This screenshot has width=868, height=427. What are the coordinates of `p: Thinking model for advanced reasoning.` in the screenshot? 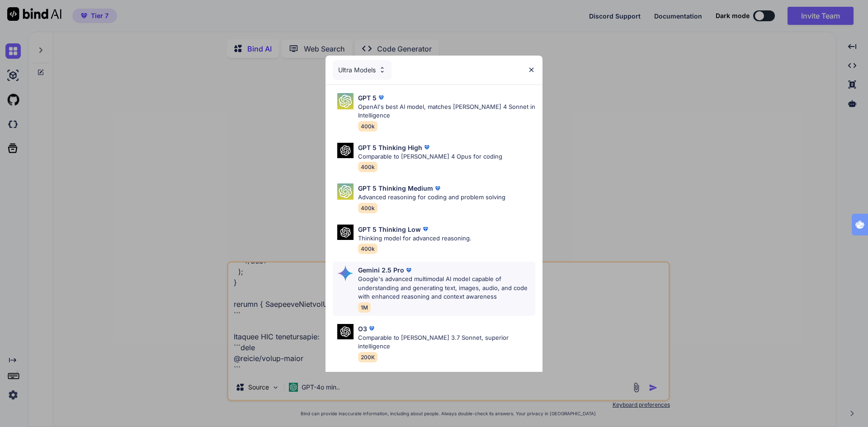 It's located at (414, 239).